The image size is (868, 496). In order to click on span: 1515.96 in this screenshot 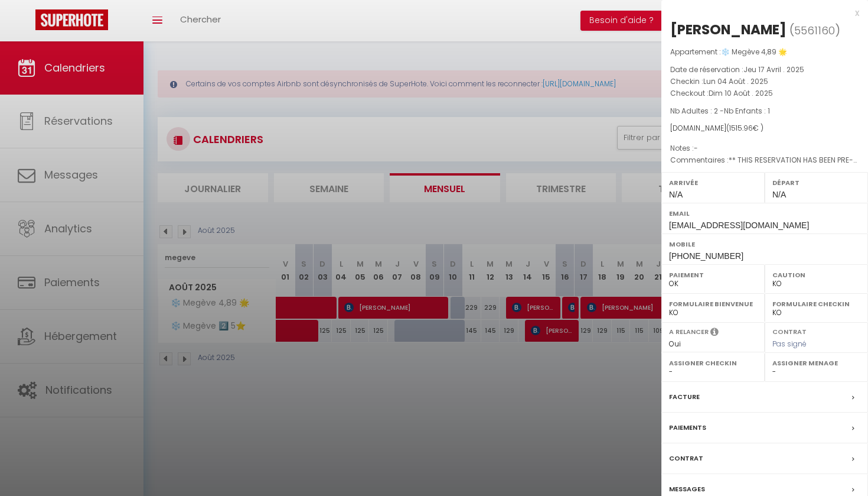, I will do `click(741, 128)`.